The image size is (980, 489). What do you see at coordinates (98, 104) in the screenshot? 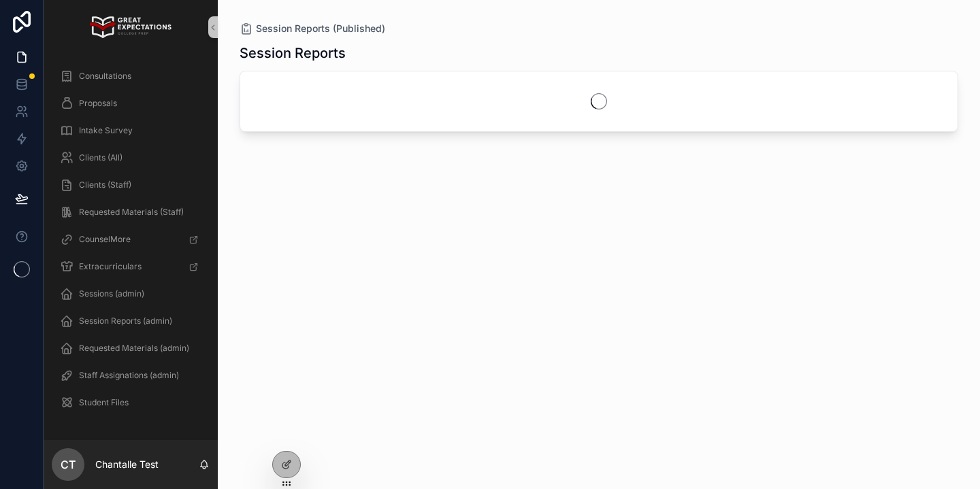
I see `span: Proposals` at bounding box center [98, 104].